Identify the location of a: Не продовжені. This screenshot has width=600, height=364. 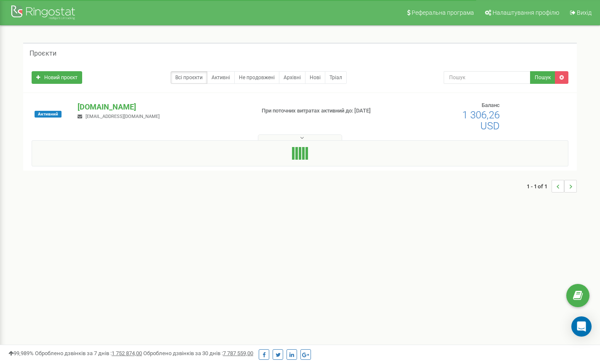
(257, 77).